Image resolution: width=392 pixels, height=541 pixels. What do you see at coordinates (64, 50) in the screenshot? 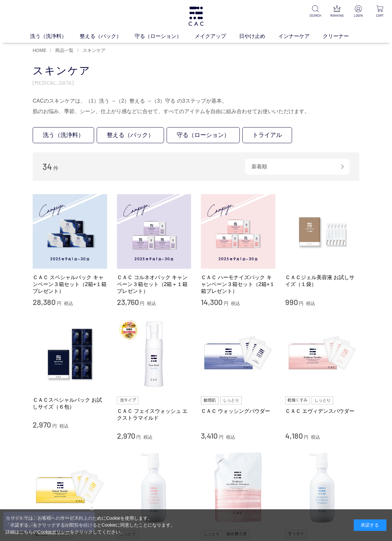
I see `a: 商品一覧` at bounding box center [64, 50].